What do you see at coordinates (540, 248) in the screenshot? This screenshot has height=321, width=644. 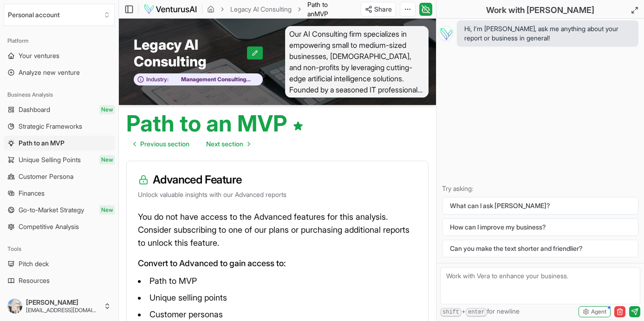 I see `button: Can you make the text shorter and friendlier?` at bounding box center [540, 248].